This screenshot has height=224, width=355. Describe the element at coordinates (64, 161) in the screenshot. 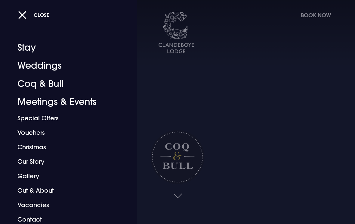

I see `a: Our Story` at that location.